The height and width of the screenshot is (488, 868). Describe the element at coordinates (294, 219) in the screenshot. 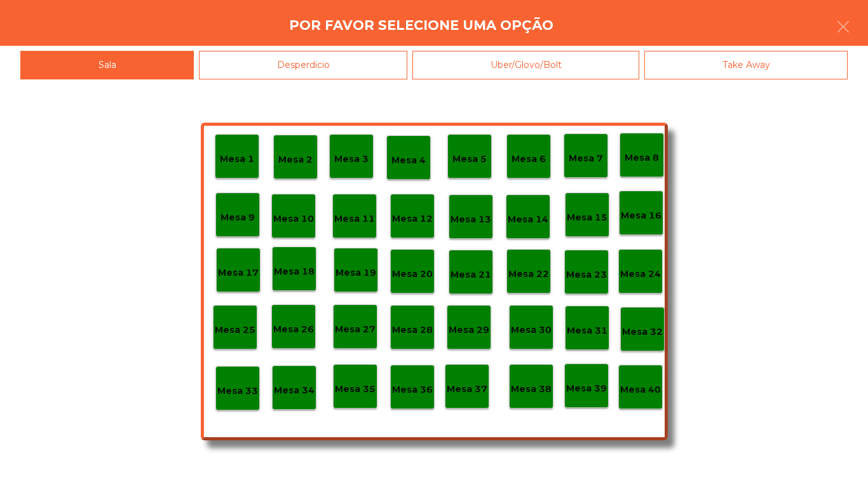

I see `p: Mesa 10` at that location.